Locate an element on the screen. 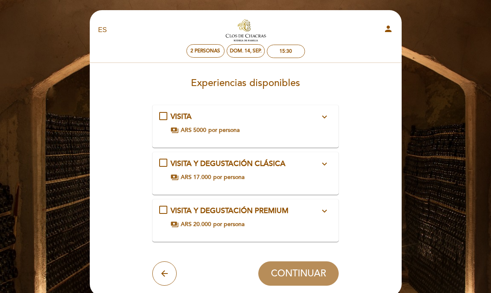  button: arrow_back is located at coordinates (164, 273).